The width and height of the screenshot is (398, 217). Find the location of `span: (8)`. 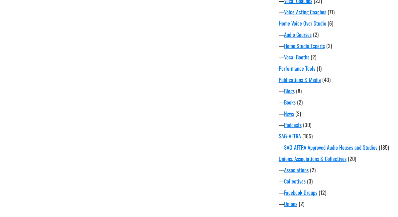

span: (8) is located at coordinates (298, 91).